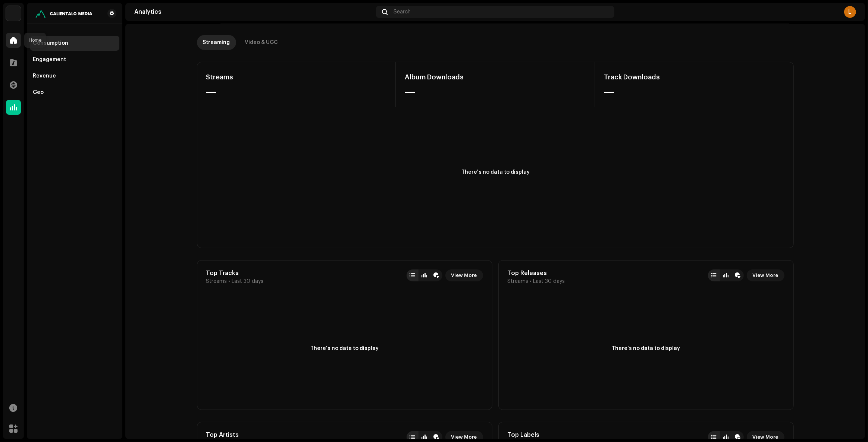 The height and width of the screenshot is (442, 868). Describe the element at coordinates (44, 76) in the screenshot. I see `div: Revenue` at that location.